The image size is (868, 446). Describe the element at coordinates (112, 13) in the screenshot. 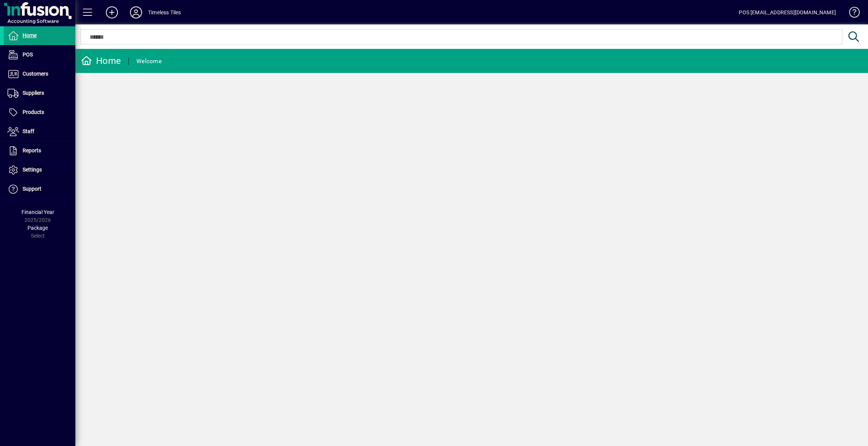

I see `button: Add` at that location.